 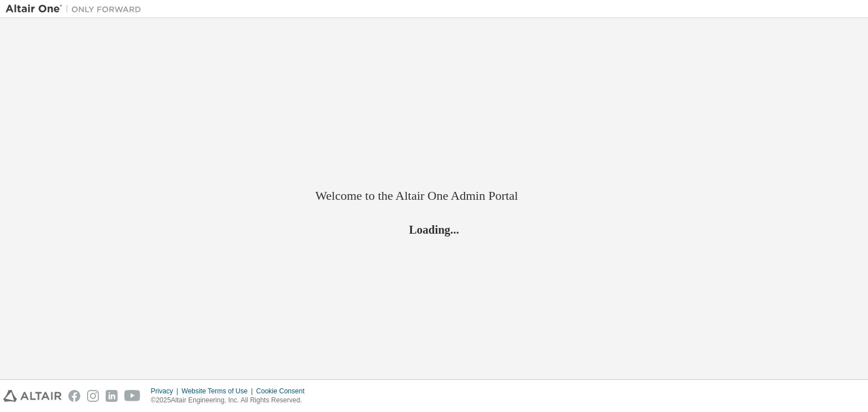 What do you see at coordinates (434, 196) in the screenshot?
I see `h2: Welcome to the Altair One Admin Portal` at bounding box center [434, 196].